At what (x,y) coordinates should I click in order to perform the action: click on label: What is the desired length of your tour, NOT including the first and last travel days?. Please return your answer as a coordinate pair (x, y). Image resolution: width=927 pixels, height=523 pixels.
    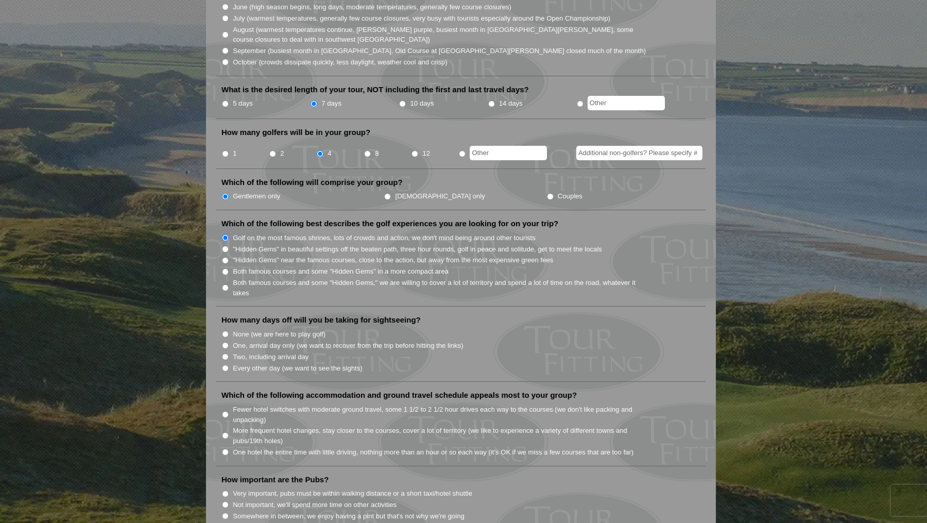
    Looking at the image, I should click on (375, 90).